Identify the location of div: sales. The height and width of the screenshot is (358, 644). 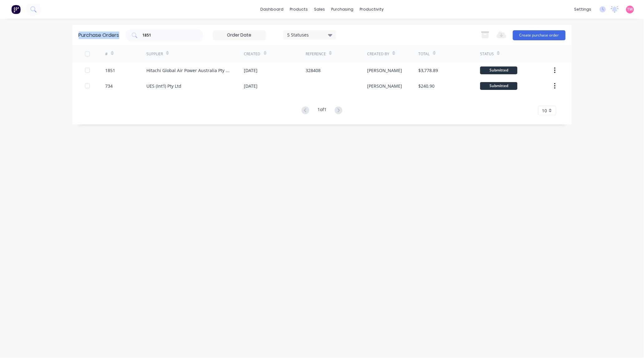
(319, 9).